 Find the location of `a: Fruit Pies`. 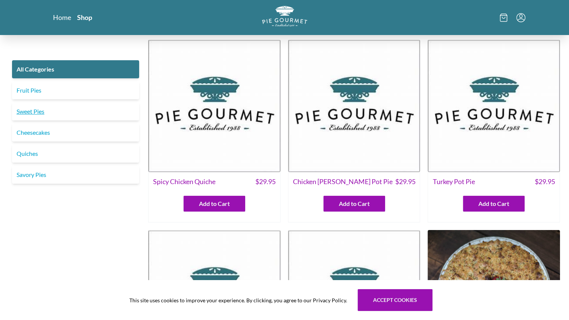

a: Fruit Pies is located at coordinates (76, 90).